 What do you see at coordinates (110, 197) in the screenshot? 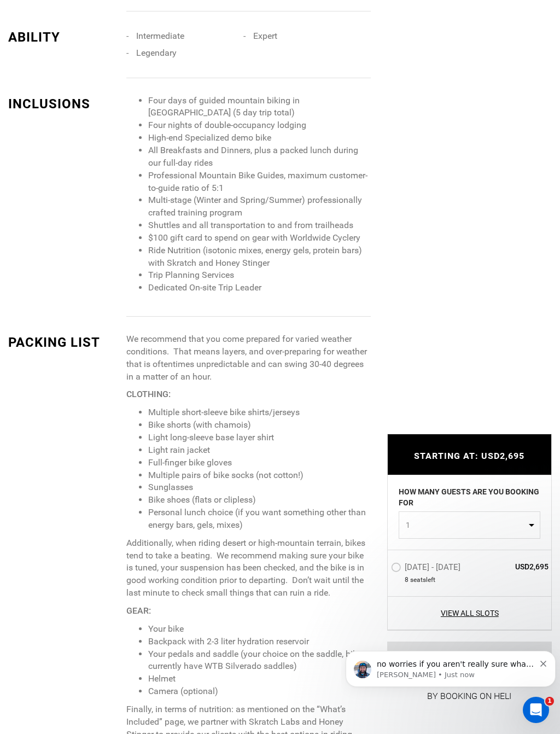
I see `div: user says…` at bounding box center [110, 197].